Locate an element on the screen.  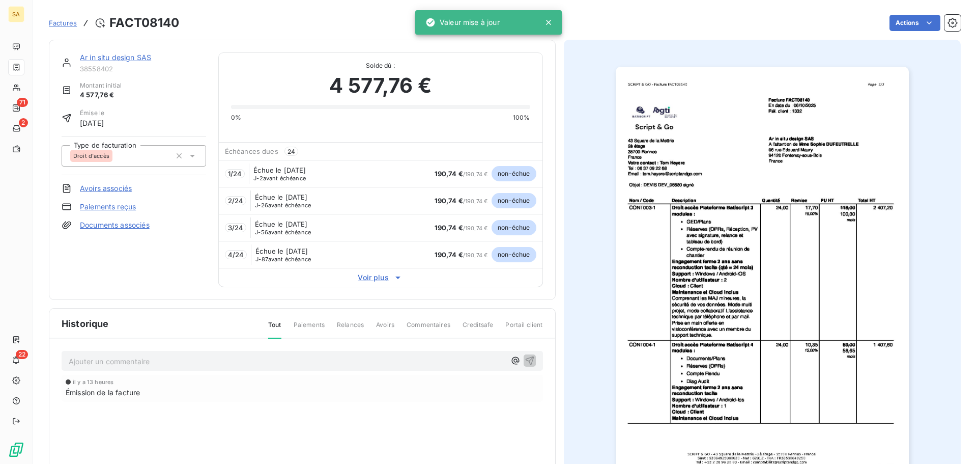
span: Solde dû : is located at coordinates (381, 66).